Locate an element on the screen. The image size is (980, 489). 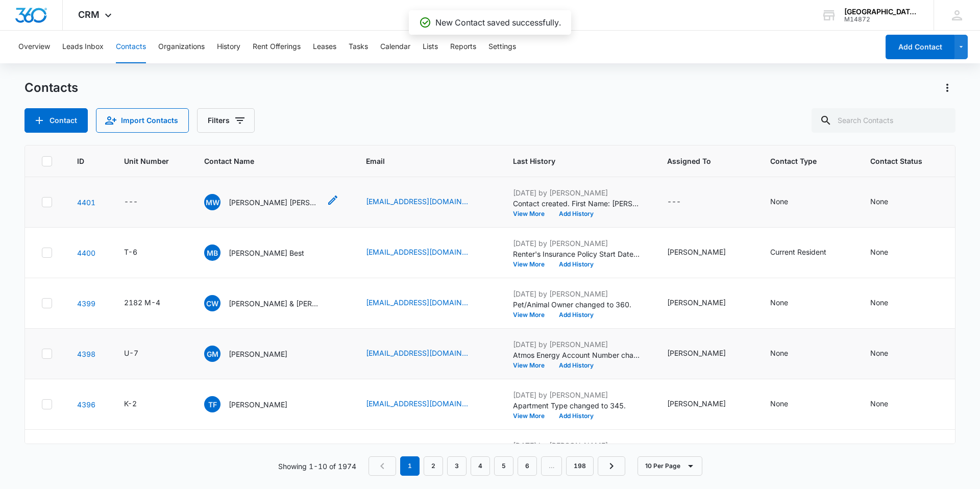
button: Leads Inbox is located at coordinates (83, 47).